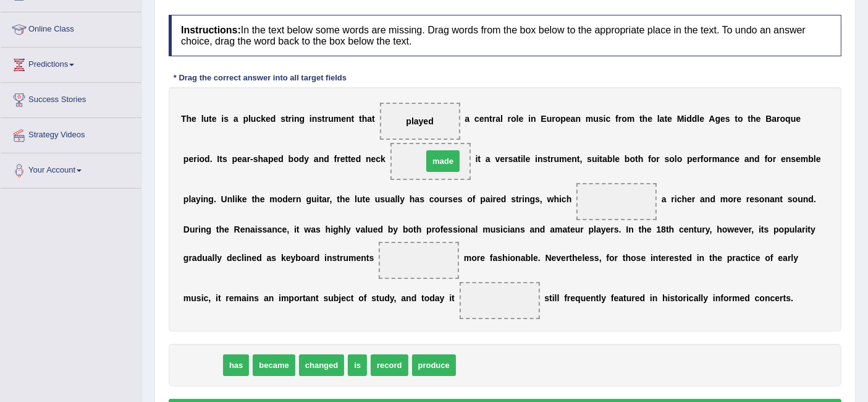 This screenshot has height=402, width=868. What do you see at coordinates (550, 199) in the screenshot?
I see `b: w` at bounding box center [550, 199].